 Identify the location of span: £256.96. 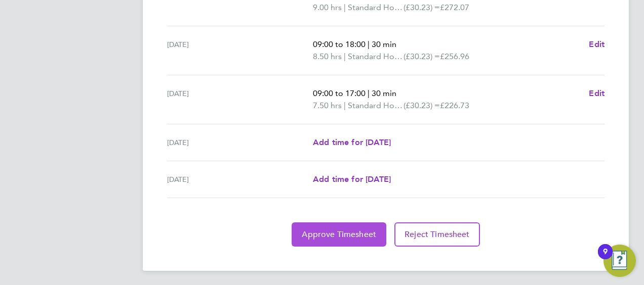
(454, 56).